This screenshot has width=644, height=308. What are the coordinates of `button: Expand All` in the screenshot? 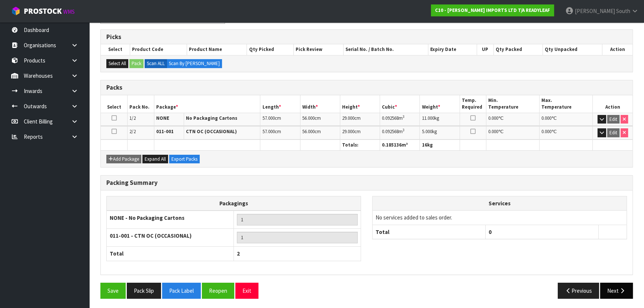 It's located at (155, 159).